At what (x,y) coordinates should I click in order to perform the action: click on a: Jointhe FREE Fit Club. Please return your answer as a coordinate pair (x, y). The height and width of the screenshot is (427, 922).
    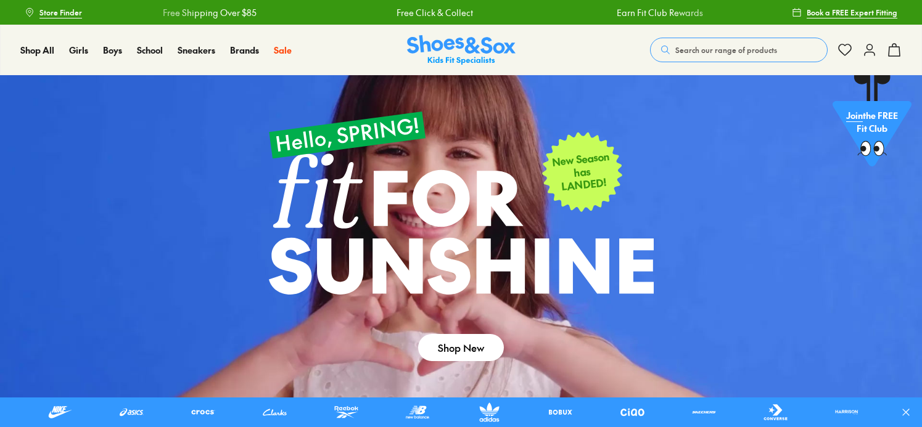
    Looking at the image, I should click on (872, 124).